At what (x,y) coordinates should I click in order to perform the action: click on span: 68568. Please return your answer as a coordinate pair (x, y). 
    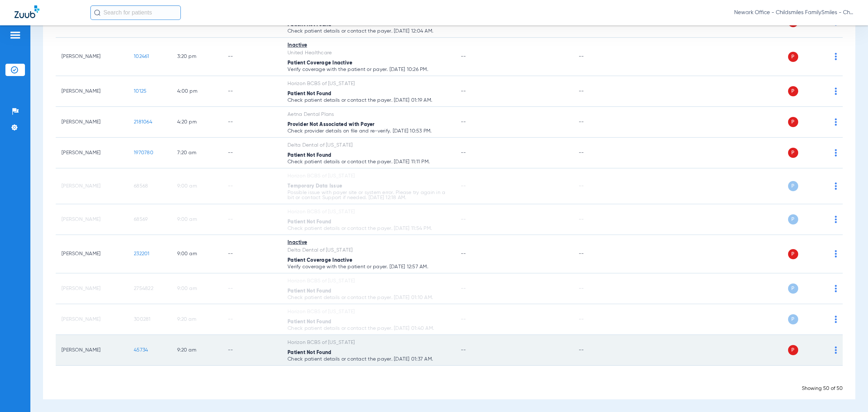
    Looking at the image, I should click on (141, 186).